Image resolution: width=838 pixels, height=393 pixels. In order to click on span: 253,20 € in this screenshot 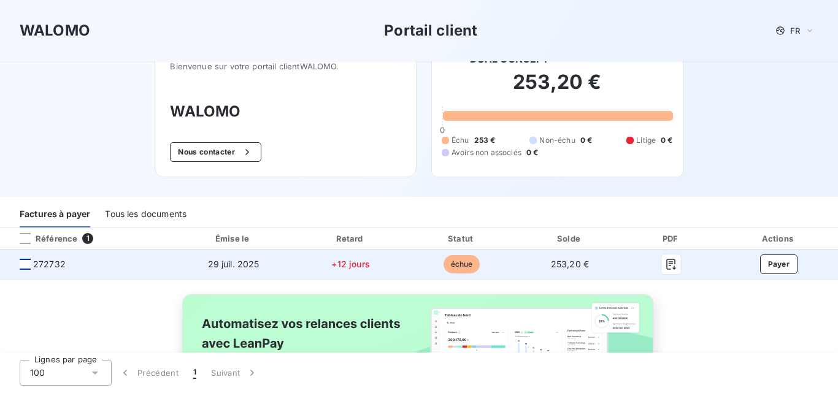, I will do `click(570, 264)`.